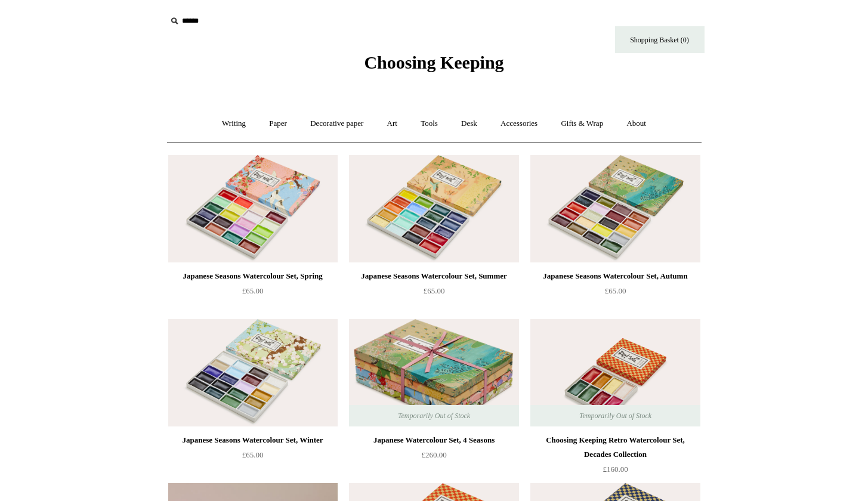 The width and height of the screenshot is (868, 501). What do you see at coordinates (636, 123) in the screenshot?
I see `a: About` at bounding box center [636, 123].